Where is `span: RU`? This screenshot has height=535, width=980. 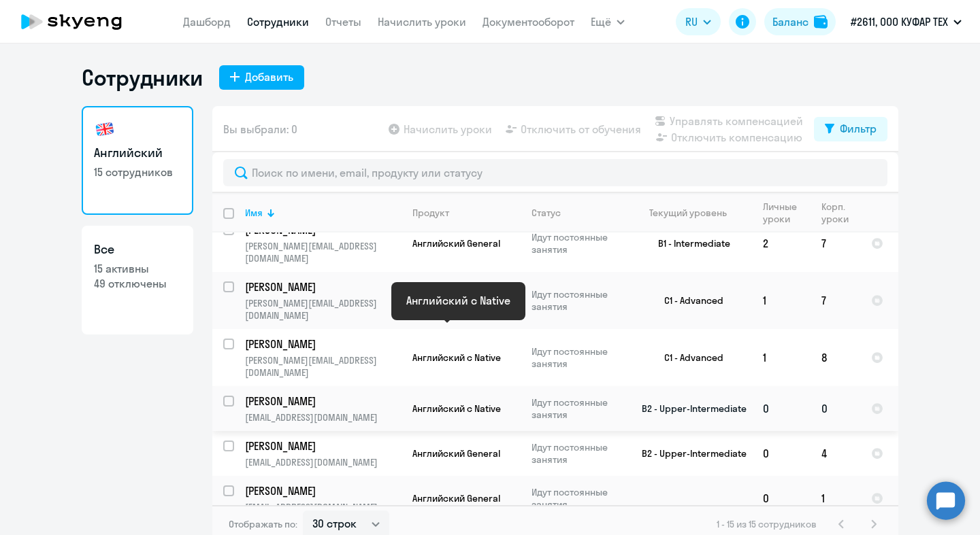 span: RU is located at coordinates (691, 22).